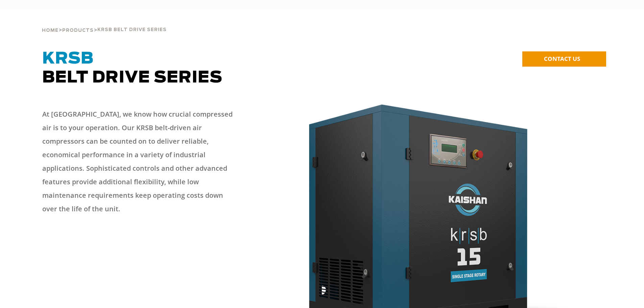  Describe the element at coordinates (562, 59) in the screenshot. I see `span: CONTACT US` at that location.